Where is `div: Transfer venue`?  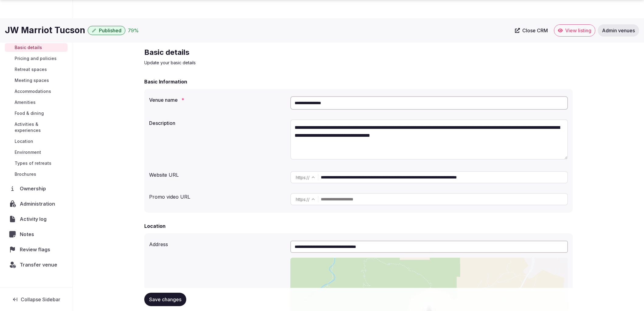 div: Transfer venue is located at coordinates (36, 264).